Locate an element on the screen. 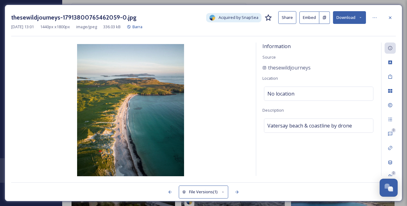  button: Download is located at coordinates (349, 17).